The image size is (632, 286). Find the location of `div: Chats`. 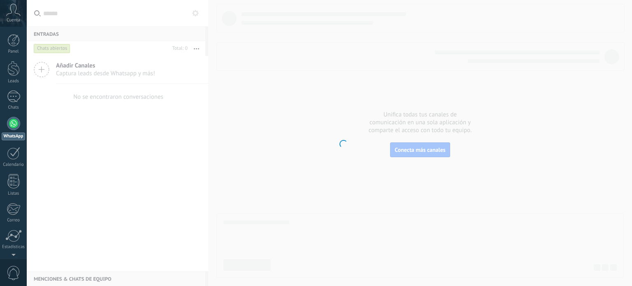

div: Chats is located at coordinates (14, 107).